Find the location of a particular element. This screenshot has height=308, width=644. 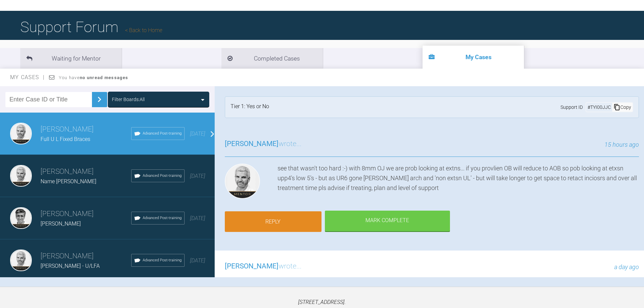

span: 15 hours ago is located at coordinates (622, 144).